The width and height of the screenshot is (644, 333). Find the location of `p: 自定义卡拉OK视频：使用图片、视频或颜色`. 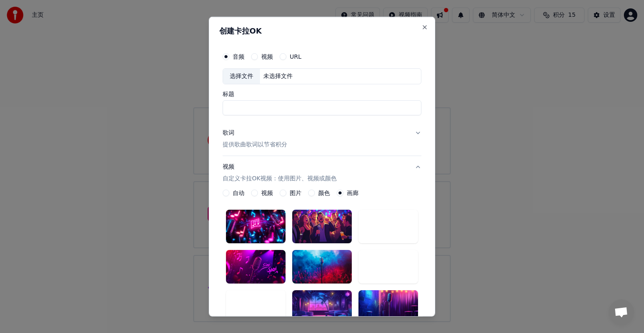

p: 自定义卡拉OK视频：使用图片、视频或颜色 is located at coordinates (280, 178).